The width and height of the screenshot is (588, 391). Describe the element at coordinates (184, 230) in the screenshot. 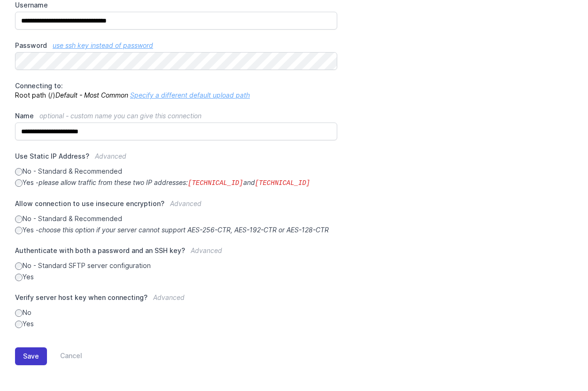

I see `i: choose this option if your server cannot support AES-256-CTR, AES-192-CTR or AES-128-CTR` at that location.